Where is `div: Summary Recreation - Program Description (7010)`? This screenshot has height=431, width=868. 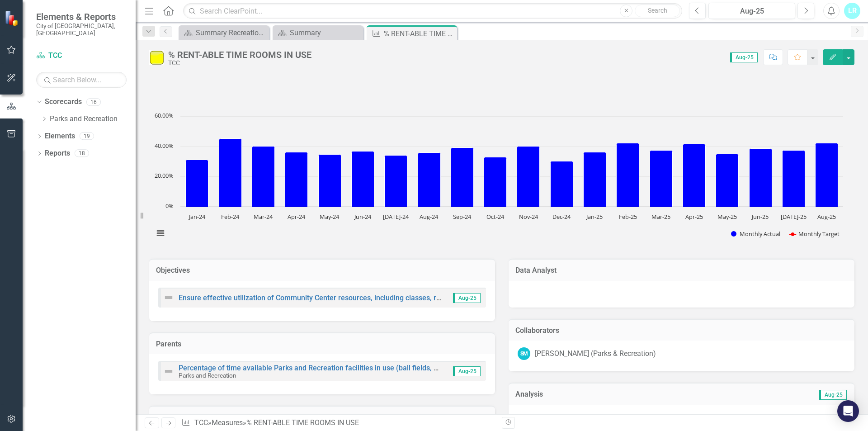
div: Summary Recreation - Program Description (7010) is located at coordinates (231, 32).